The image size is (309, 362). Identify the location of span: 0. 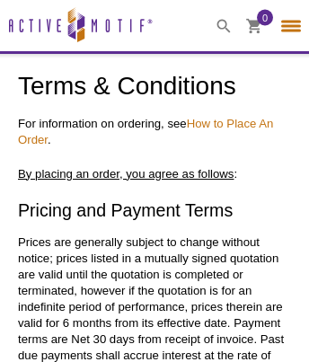
(265, 17).